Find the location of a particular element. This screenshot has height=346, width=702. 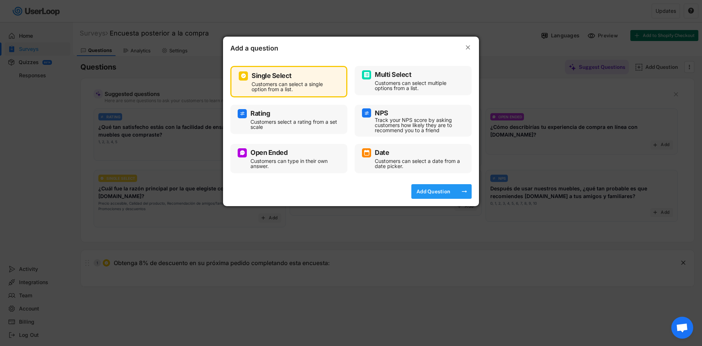

text: arrow_right_alt is located at coordinates (464, 191).